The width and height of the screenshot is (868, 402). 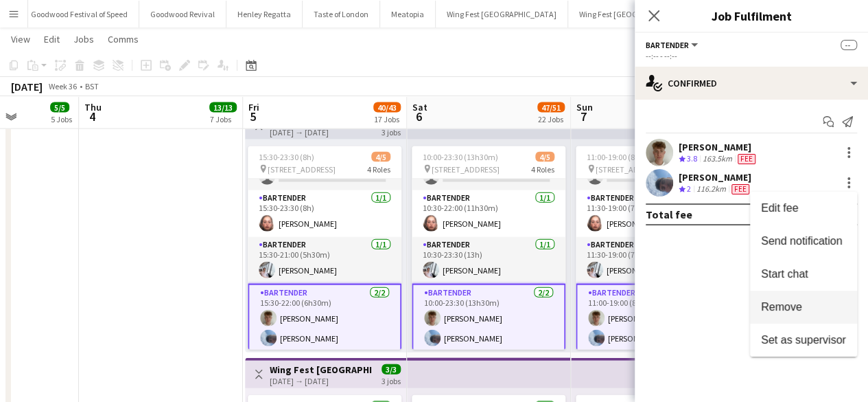 What do you see at coordinates (804, 307) in the screenshot?
I see `button: Remove` at bounding box center [804, 307].